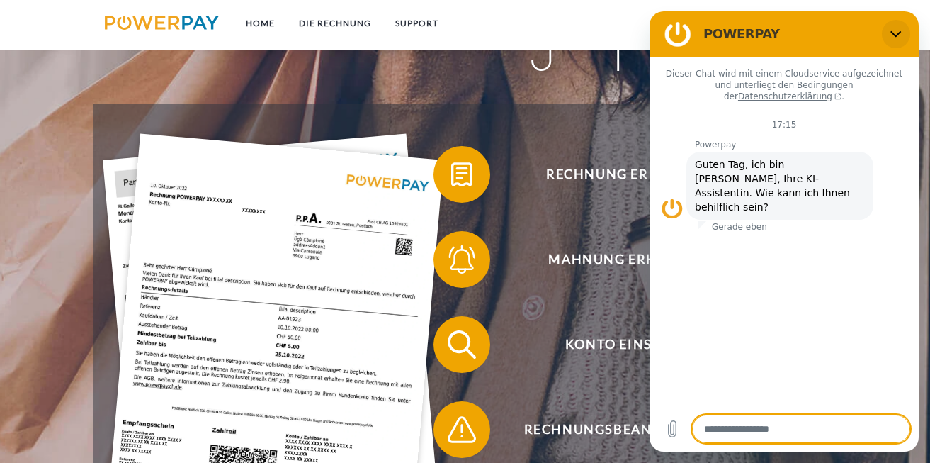  What do you see at coordinates (90, 215) in the screenshot?
I see `p: Gerade eben` at bounding box center [90, 215].